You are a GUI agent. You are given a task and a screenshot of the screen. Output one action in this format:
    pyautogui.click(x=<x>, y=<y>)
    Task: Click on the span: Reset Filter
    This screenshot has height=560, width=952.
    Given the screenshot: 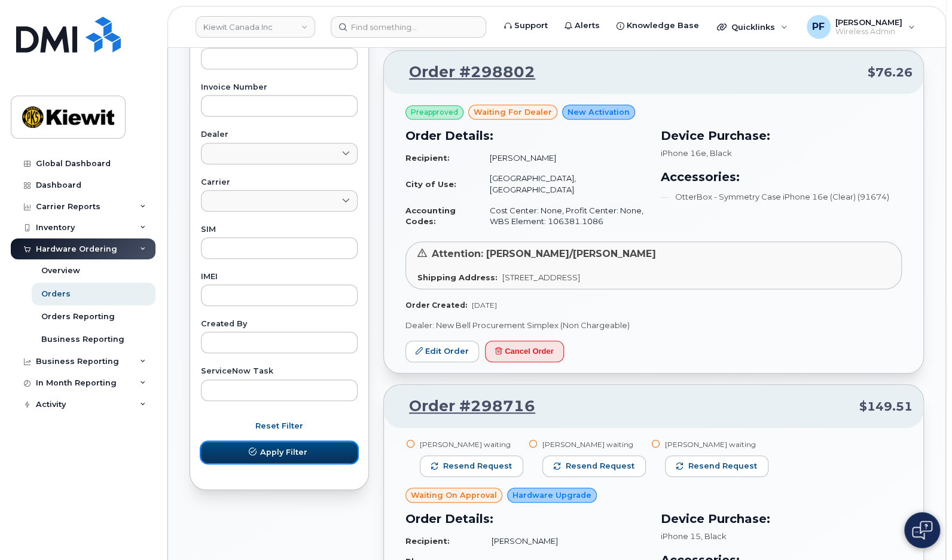 What is the action you would take?
    pyautogui.click(x=279, y=425)
    